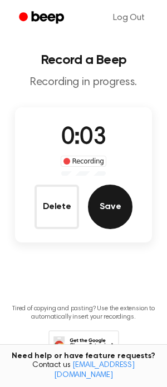 This screenshot has height=387, width=167. Describe the element at coordinates (57, 207) in the screenshot. I see `button: Delete Audio Record` at that location.